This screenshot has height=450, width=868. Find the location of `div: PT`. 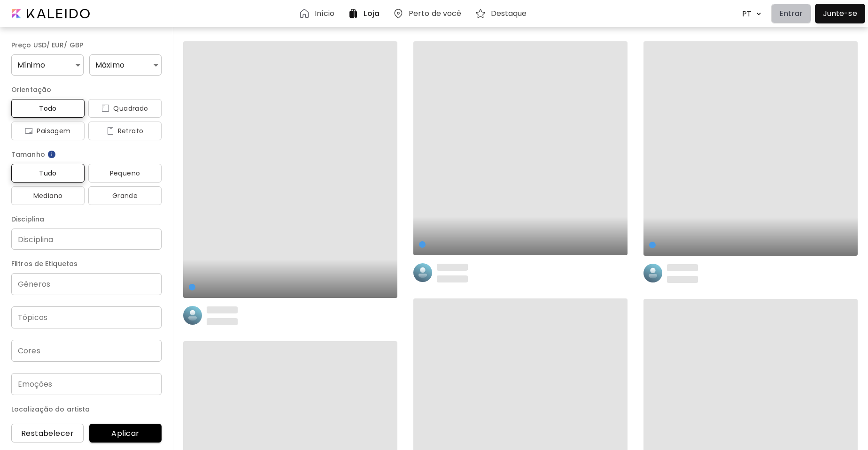

div: PT is located at coordinates (745, 14).